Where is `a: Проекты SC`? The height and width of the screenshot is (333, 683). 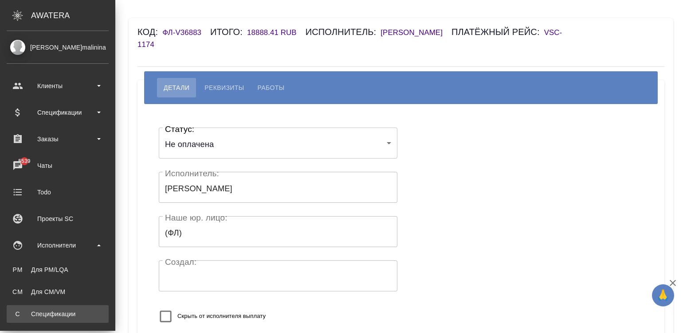 a: Проекты SC is located at coordinates (58, 219).